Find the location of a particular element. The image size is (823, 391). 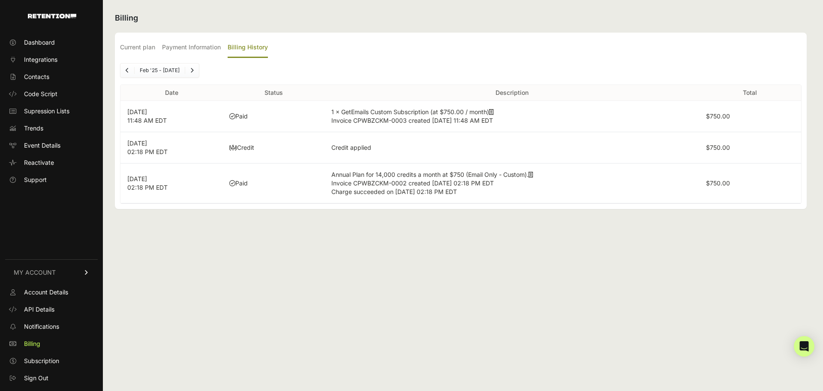

span: Event Details is located at coordinates (42, 145).